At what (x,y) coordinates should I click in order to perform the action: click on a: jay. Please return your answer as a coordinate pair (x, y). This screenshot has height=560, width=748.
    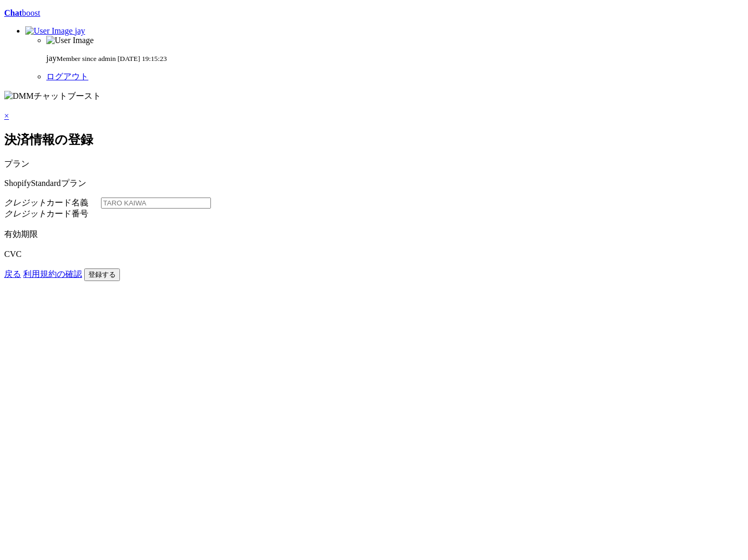
    Looking at the image, I should click on (55, 31).